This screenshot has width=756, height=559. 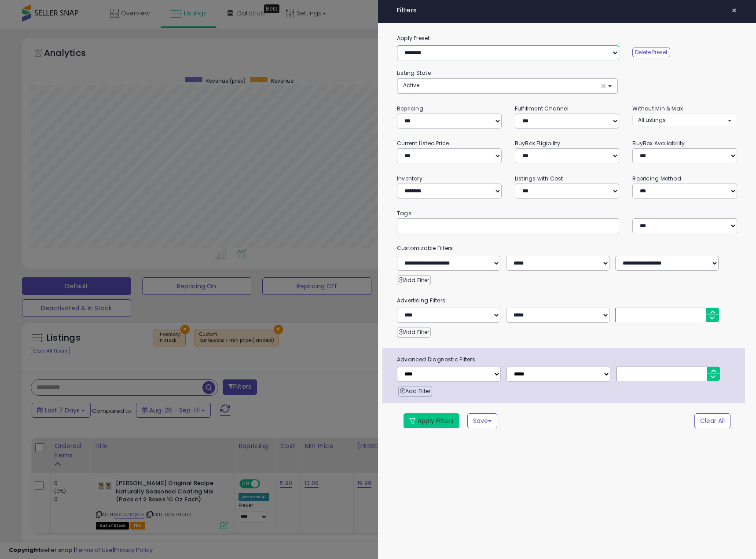 What do you see at coordinates (410, 178) in the screenshot?
I see `small: Inventory` at bounding box center [410, 178].